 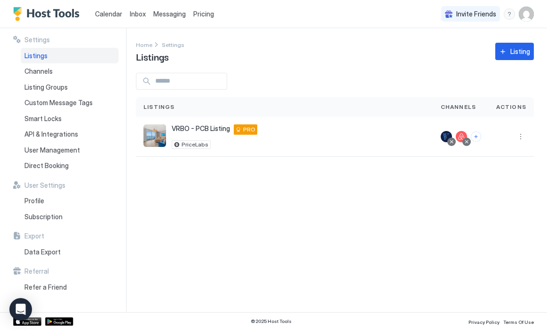 I want to click on a: Inbox, so click(x=138, y=14).